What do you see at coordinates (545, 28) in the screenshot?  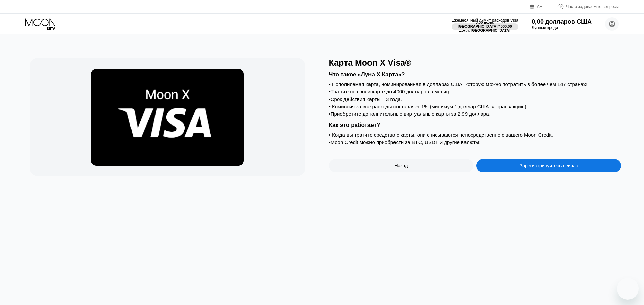 I see `font: Лунный кредит` at bounding box center [545, 28].